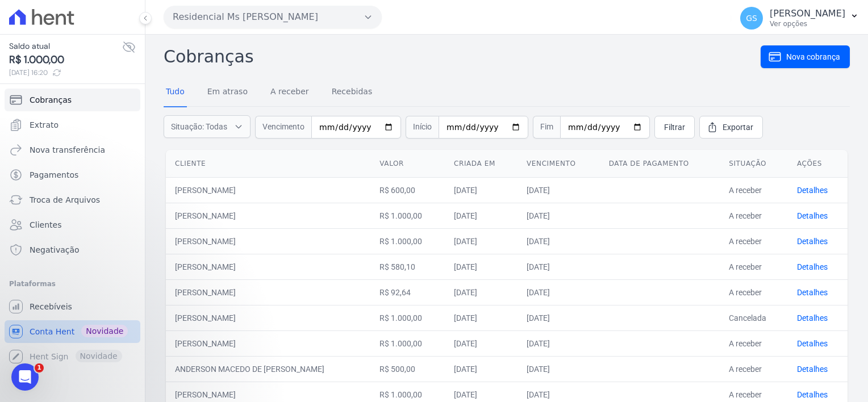 Image resolution: width=868 pixels, height=402 pixels. Describe the element at coordinates (65, 200) in the screenshot. I see `span: Troca de Arquivos` at that location.